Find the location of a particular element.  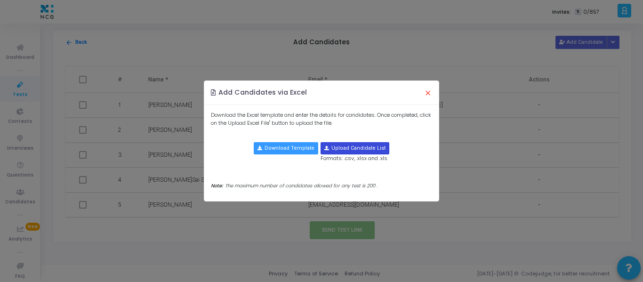

button: Upload Candidate List is located at coordinates (355, 148).